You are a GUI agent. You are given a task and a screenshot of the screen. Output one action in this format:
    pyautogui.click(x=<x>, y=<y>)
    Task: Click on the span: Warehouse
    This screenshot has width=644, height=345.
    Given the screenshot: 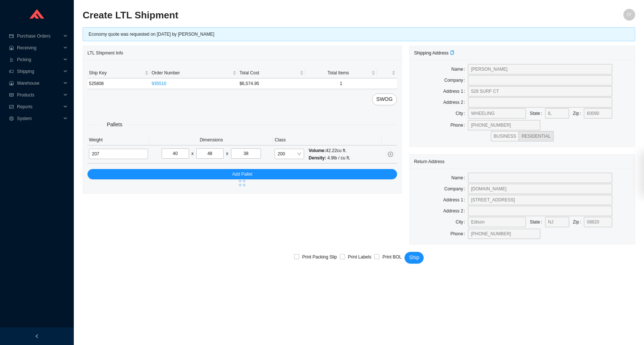 What is the action you would take?
    pyautogui.click(x=39, y=84)
    